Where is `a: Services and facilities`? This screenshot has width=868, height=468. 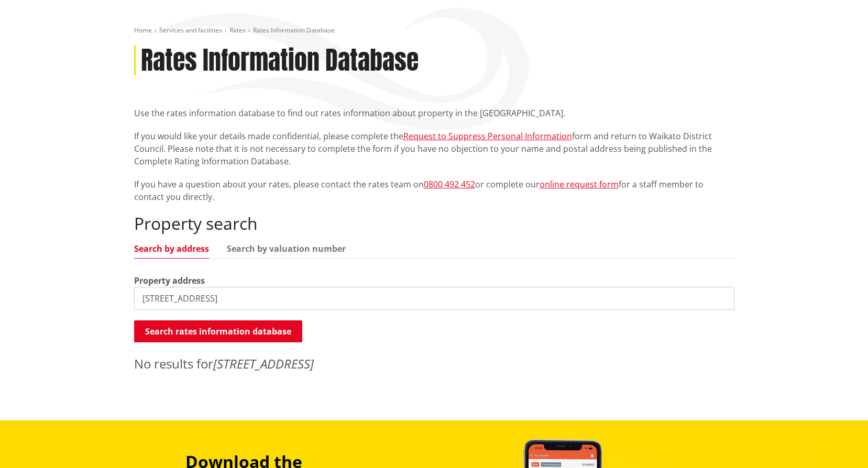
a: Services and facilities is located at coordinates (191, 30).